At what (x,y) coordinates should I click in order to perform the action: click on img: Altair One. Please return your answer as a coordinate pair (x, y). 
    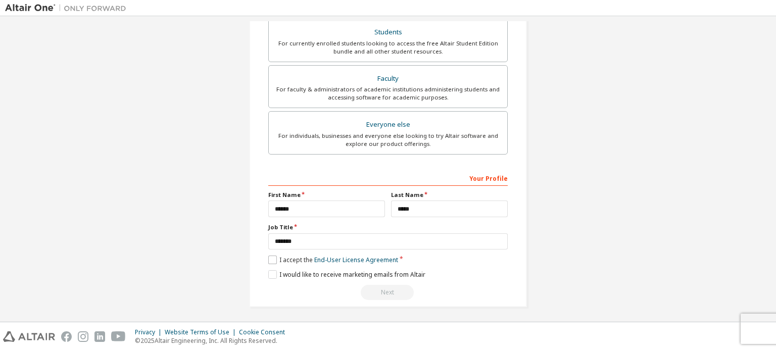
    Looking at the image, I should click on (68, 8).